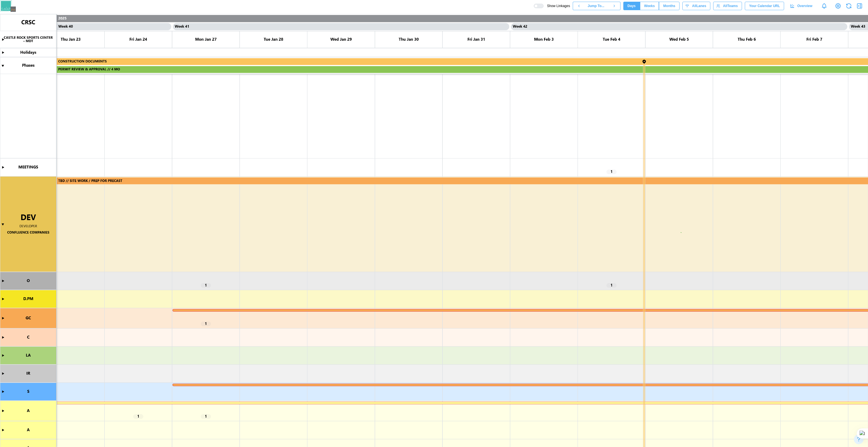  What do you see at coordinates (764, 6) in the screenshot?
I see `span: Your Calendar URL` at bounding box center [764, 6].